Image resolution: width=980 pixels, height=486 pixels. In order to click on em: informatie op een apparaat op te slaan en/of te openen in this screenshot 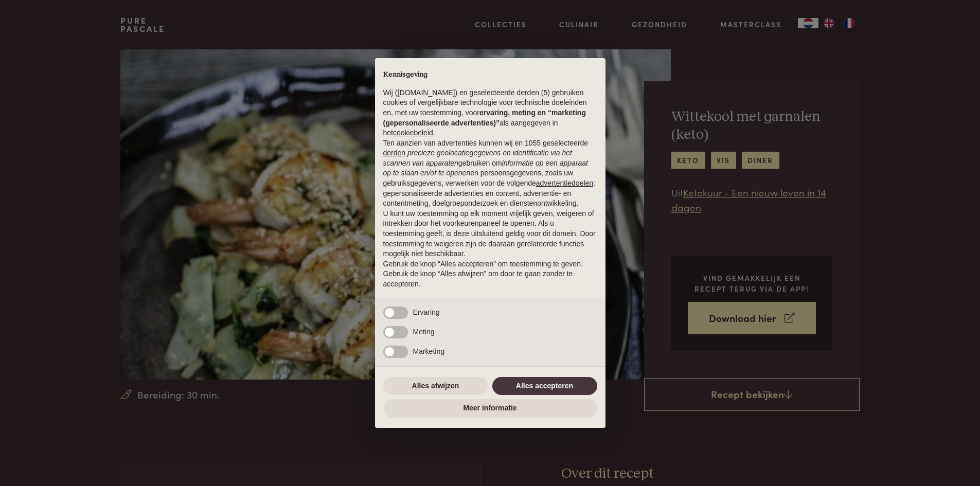, I will do `click(485, 168)`.